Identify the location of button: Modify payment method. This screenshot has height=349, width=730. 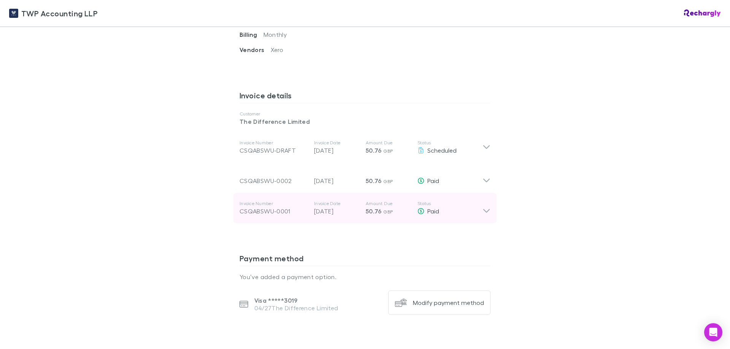
(439, 303).